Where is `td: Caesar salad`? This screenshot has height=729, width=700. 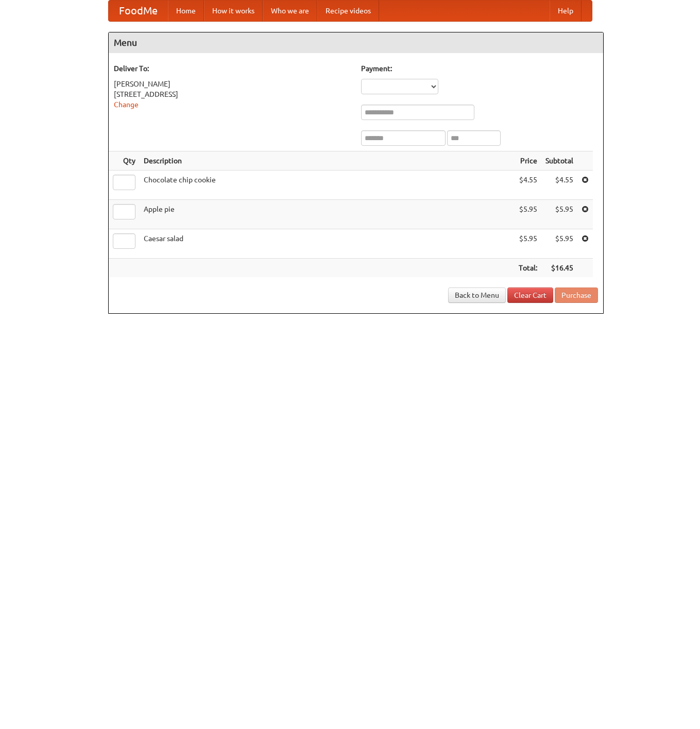
td: Caesar salad is located at coordinates (328, 243).